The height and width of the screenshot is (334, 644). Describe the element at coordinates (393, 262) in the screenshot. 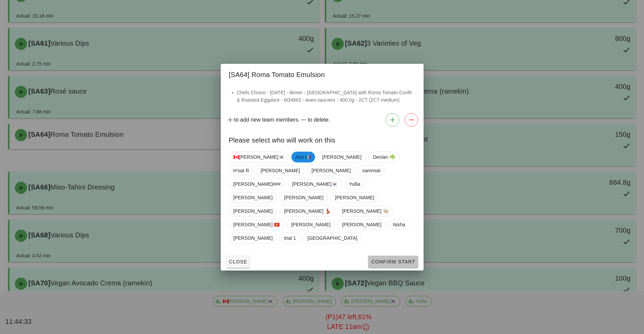

I see `span: Confirm Start` at that location.